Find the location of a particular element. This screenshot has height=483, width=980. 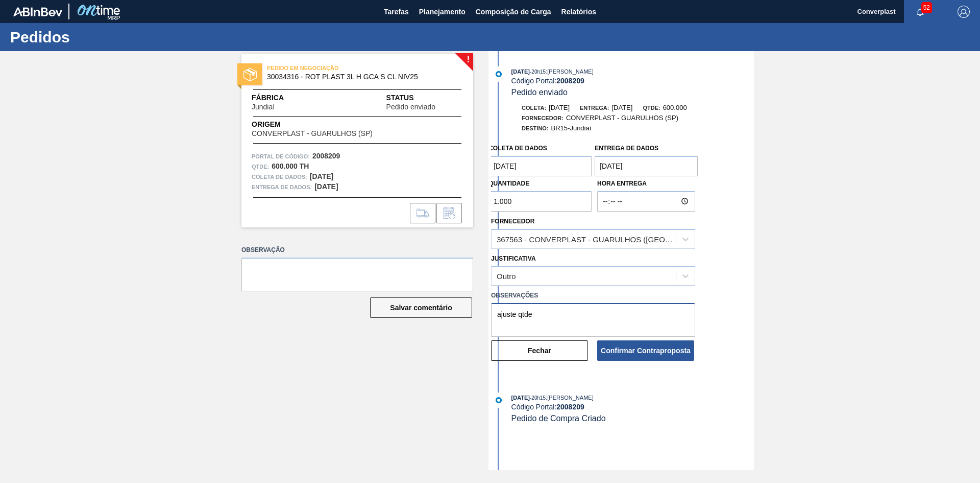

font: Entrega de dados is located at coordinates (626, 148).